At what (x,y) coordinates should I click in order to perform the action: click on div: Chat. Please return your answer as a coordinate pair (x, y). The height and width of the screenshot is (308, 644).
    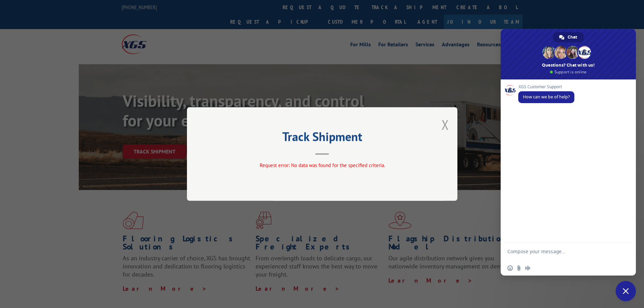
    Looking at the image, I should click on (568, 37).